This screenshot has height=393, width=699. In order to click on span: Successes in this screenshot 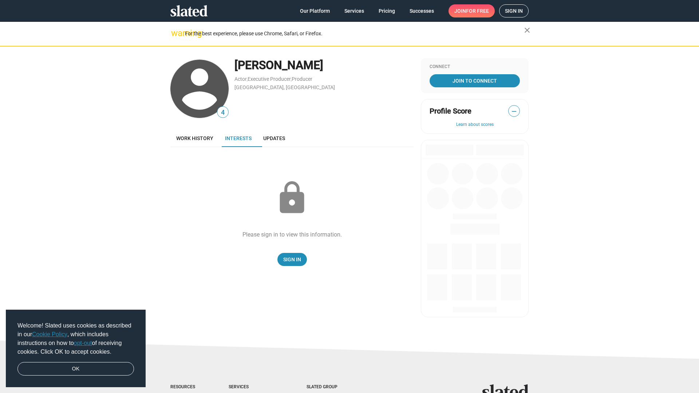, I will do `click(422, 11)`.